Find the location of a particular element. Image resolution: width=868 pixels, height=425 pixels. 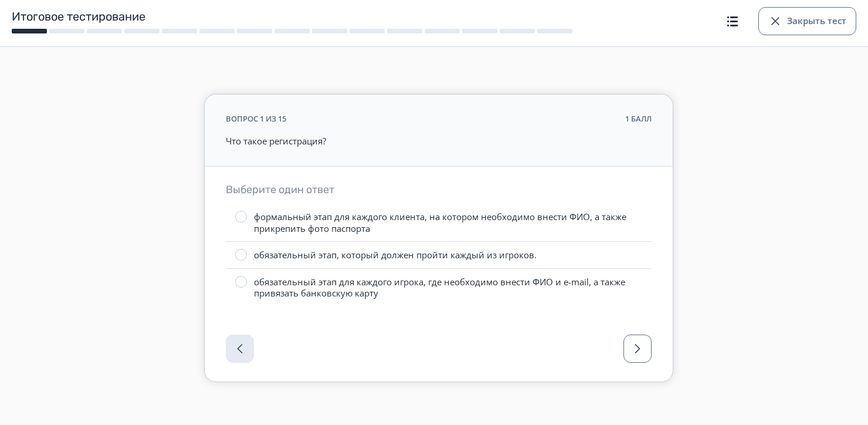

div: вопрос 1 из 15 is located at coordinates (255, 119).